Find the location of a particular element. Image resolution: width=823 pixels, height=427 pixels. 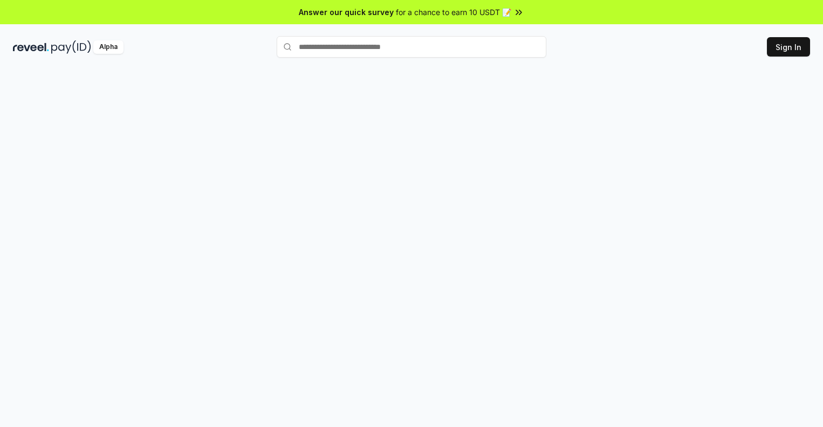

span: Answer our quick survey is located at coordinates (346, 12).